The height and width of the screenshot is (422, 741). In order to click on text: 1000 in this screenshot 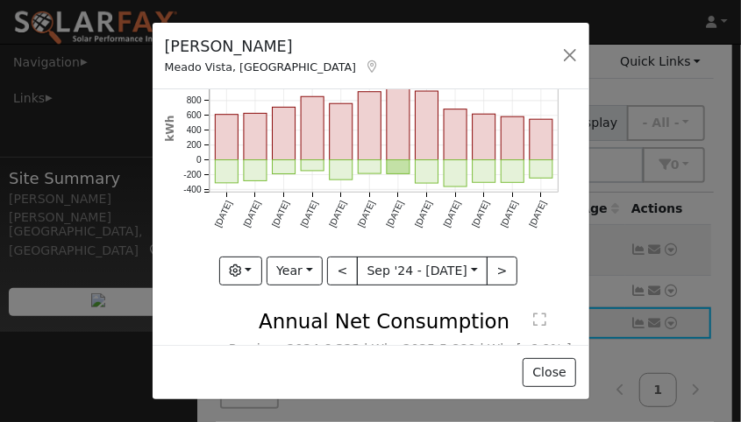, I will do `click(191, 86)`.